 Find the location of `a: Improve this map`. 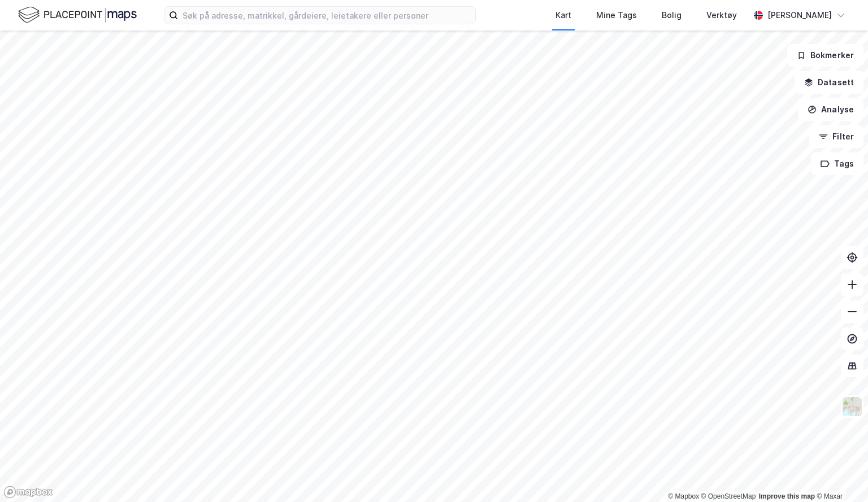

a: Improve this map is located at coordinates (787, 496).